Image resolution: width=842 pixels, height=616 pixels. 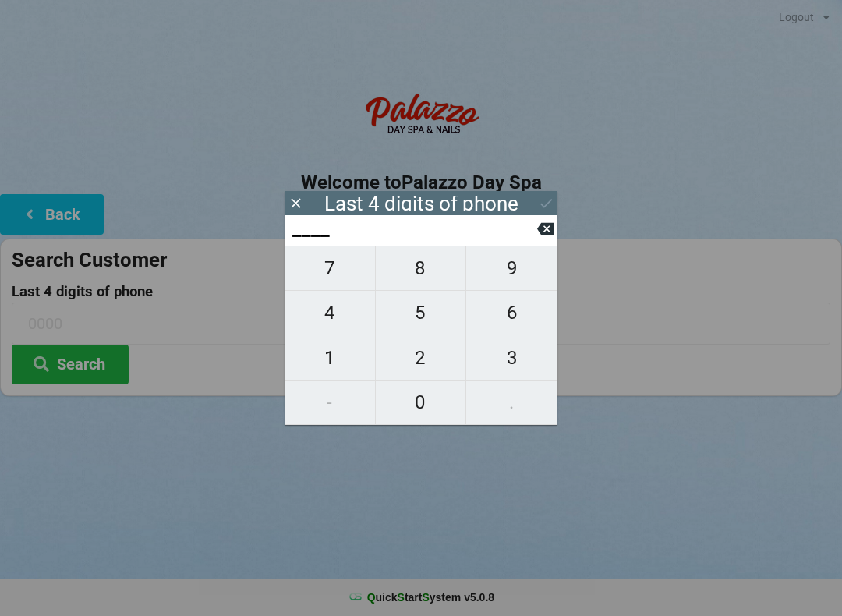 What do you see at coordinates (511, 268) in the screenshot?
I see `span: 9` at bounding box center [511, 268].